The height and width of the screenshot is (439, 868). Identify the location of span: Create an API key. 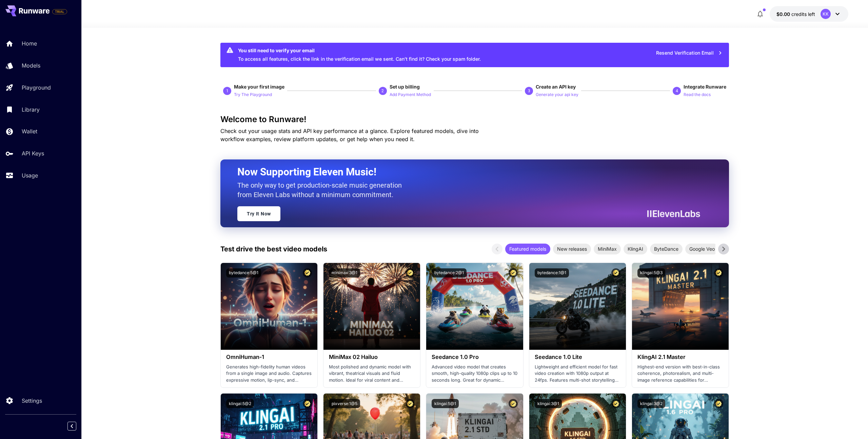
(556, 87).